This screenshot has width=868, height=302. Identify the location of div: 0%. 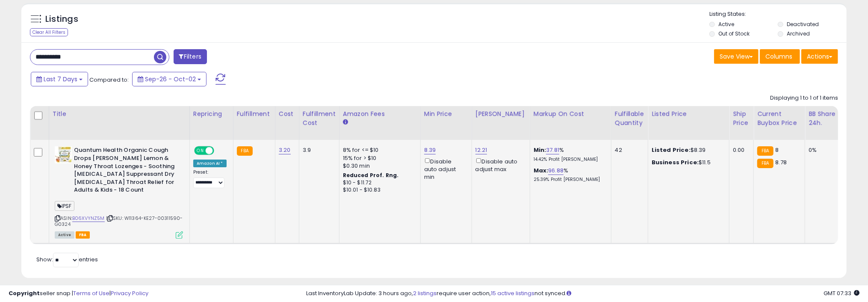
(823, 150).